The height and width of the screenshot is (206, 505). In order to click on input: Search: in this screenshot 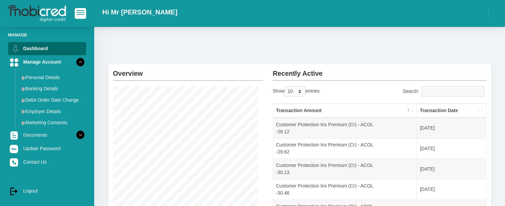, I will do `click(453, 91)`.